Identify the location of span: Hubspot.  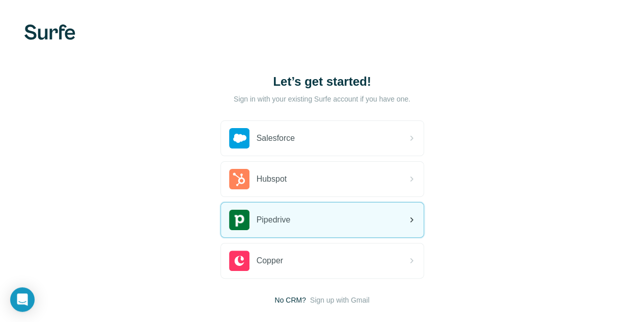
(272, 179).